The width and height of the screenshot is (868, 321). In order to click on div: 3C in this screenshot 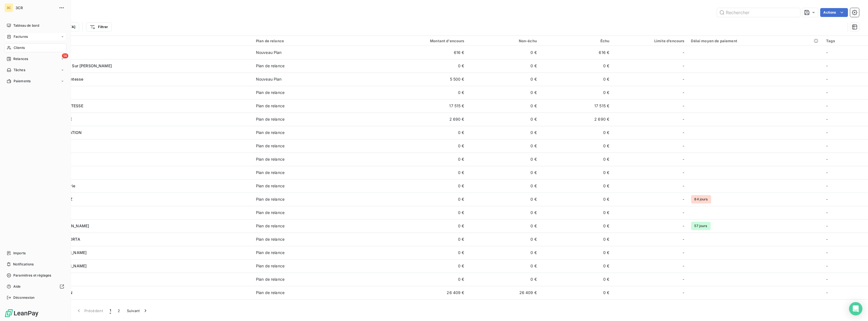, I will do `click(9, 8)`.